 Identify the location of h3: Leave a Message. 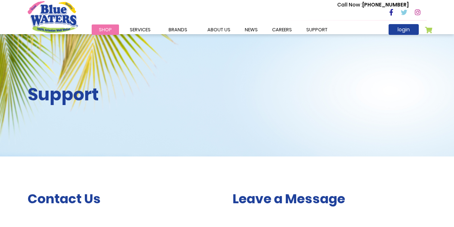
(329, 198).